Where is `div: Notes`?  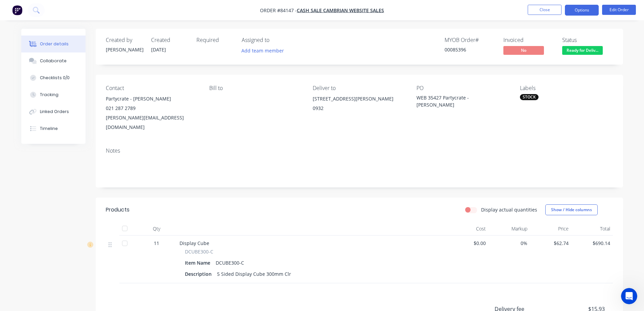
div: Notes is located at coordinates (359, 151).